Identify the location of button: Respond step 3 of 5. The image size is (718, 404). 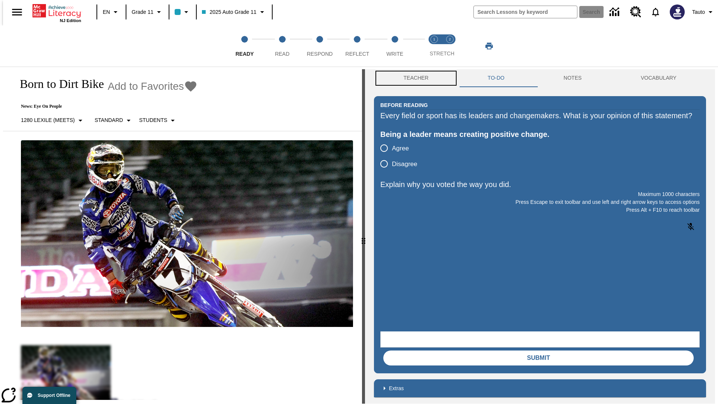
(320, 46).